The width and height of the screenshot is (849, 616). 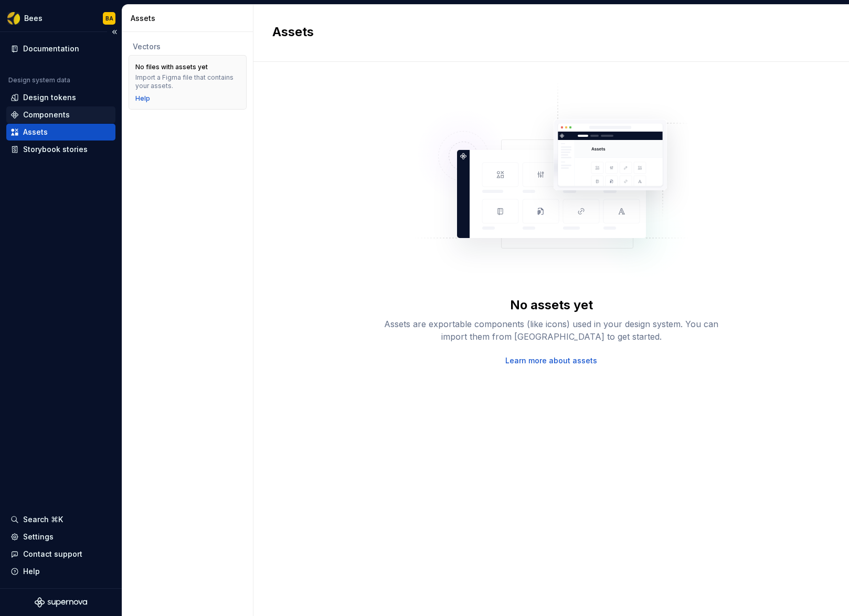 I want to click on div: Assets are exportable components (like icons) used in your design system. You can import them fro..., so click(x=551, y=330).